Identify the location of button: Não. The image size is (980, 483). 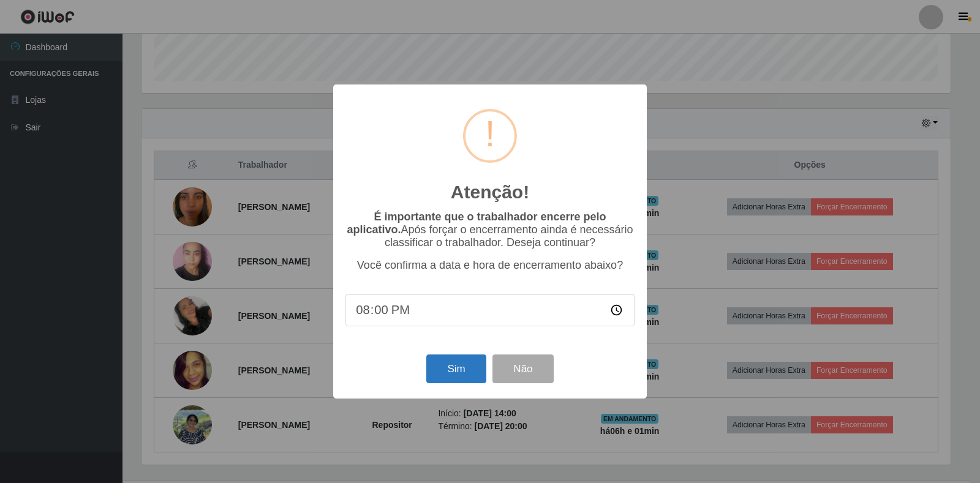
(523, 369).